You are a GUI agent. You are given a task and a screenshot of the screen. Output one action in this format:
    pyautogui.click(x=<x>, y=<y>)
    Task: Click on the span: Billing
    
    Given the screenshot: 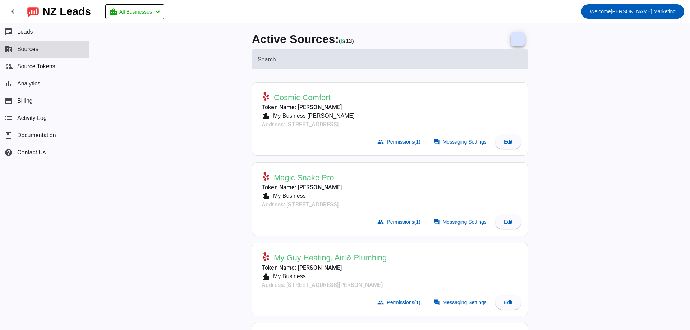 What is the action you would take?
    pyautogui.click(x=25, y=101)
    